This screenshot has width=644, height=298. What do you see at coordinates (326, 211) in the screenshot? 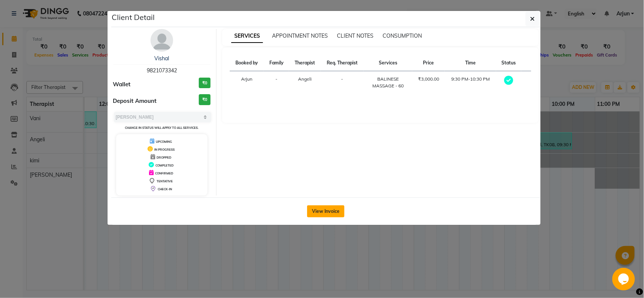
I see `button: View Invoice` at bounding box center [326, 211].